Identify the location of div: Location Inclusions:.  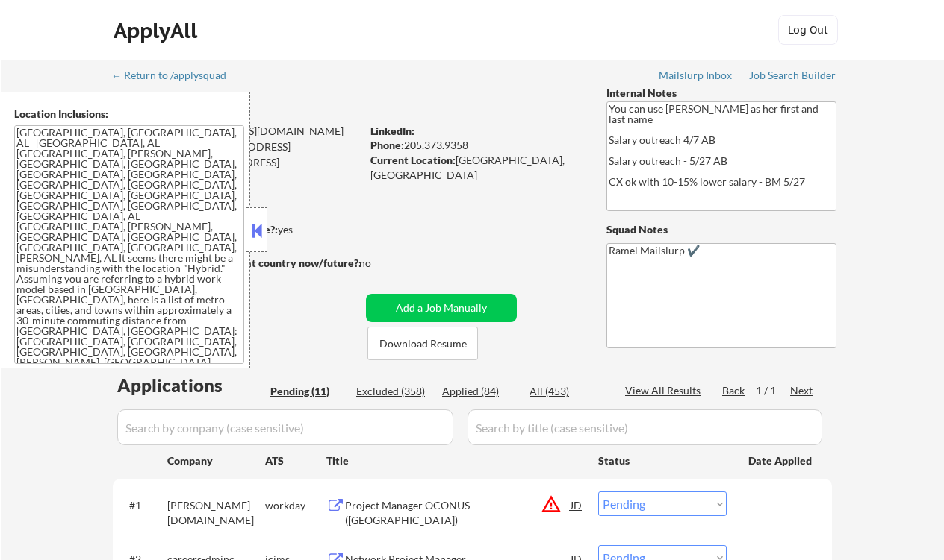
(130, 114).